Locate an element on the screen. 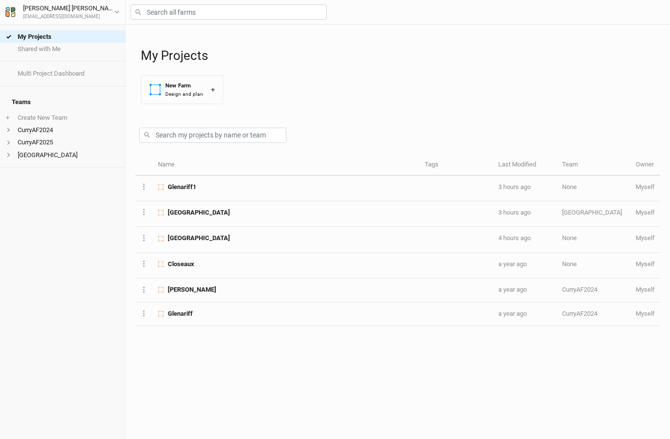 This screenshot has width=670, height=439. th: Tags is located at coordinates (456, 165).